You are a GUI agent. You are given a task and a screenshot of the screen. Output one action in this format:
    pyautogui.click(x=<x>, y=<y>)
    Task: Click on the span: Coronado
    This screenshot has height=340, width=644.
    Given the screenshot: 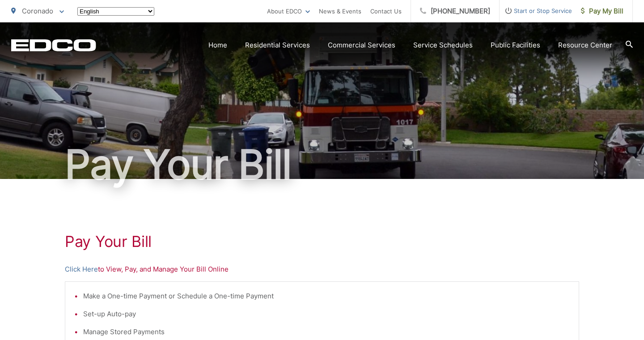 What is the action you would take?
    pyautogui.click(x=38, y=10)
    